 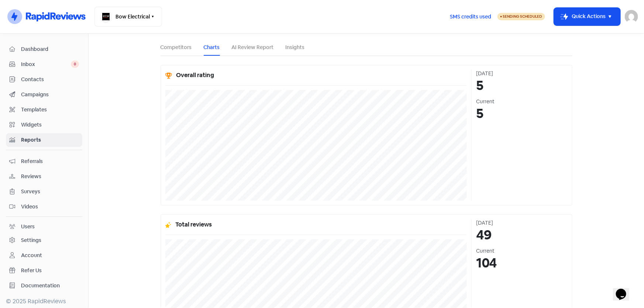 I want to click on span: Referrals, so click(x=50, y=161).